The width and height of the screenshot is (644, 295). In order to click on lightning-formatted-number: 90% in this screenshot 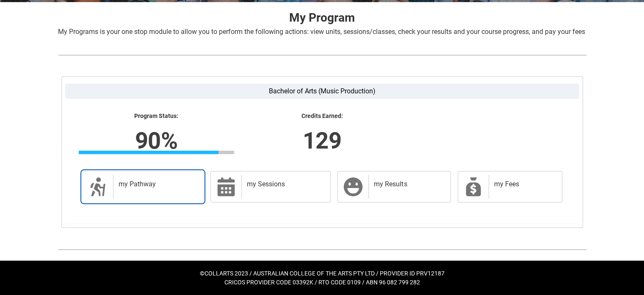, I will do `click(156, 141)`.